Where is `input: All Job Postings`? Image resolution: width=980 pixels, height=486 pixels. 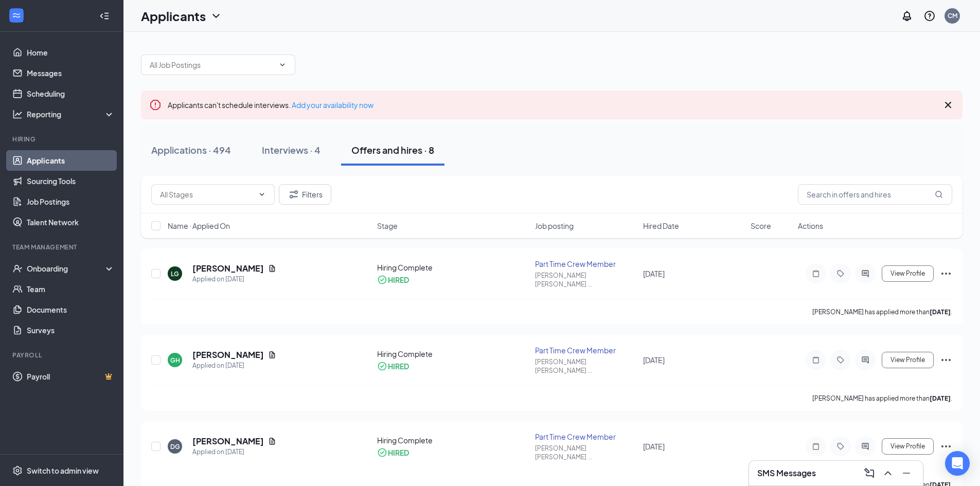 input: All Job Postings is located at coordinates (212, 65).